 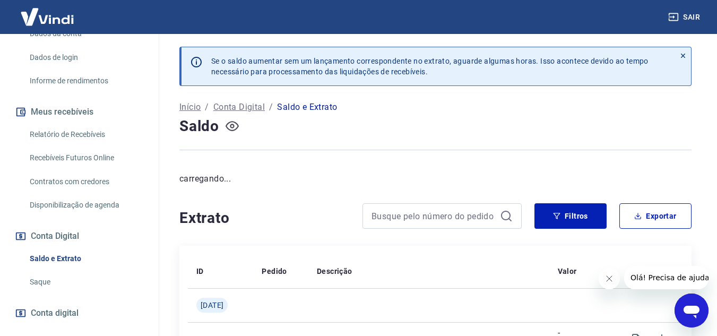 What do you see at coordinates (334, 271) in the screenshot?
I see `p: Descrição` at bounding box center [334, 271].